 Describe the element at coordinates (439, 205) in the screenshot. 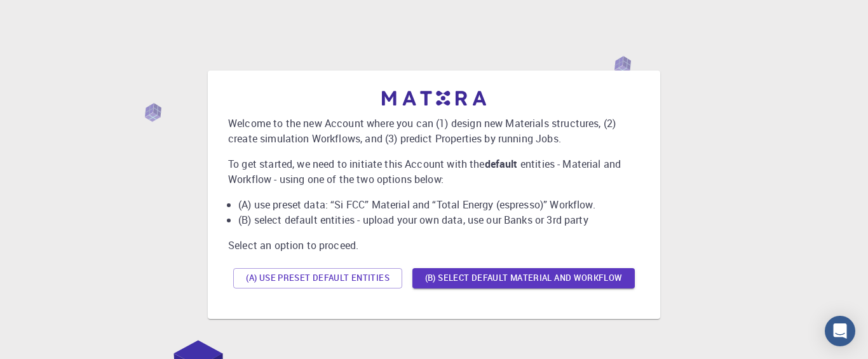

I see `li: (A) use preset data: “Si FCC” Material and “Total Energy (espresso)” Workflow.` at that location.